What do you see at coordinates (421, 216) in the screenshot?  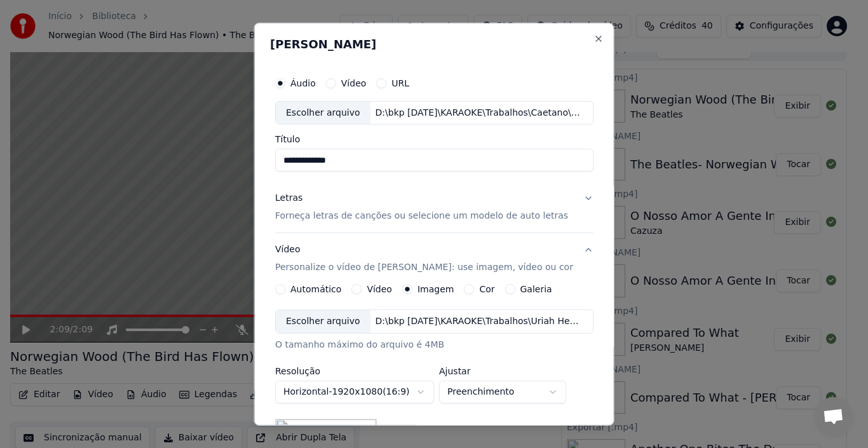 I see `p: Forneça letras de canções ou selecione um modelo de auto letras` at bounding box center [421, 216].